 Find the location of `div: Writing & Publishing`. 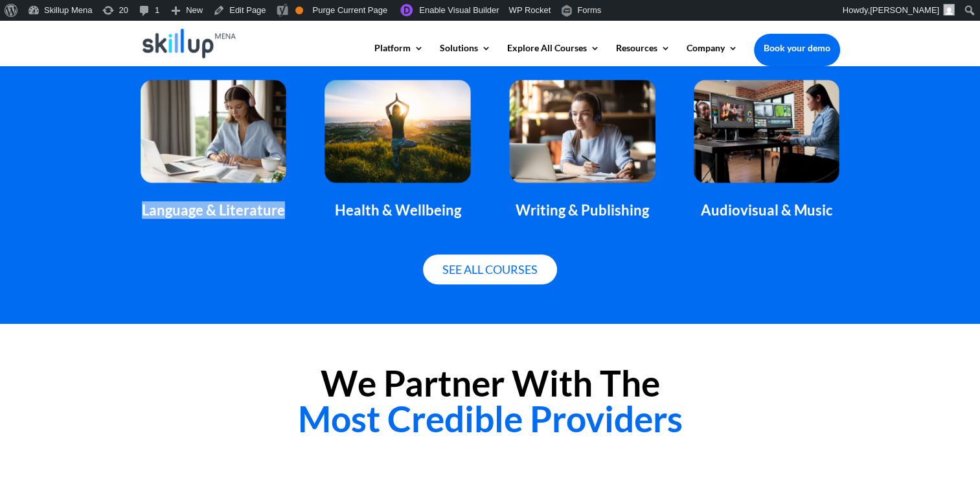

div: Writing & Publishing is located at coordinates (582, 210).